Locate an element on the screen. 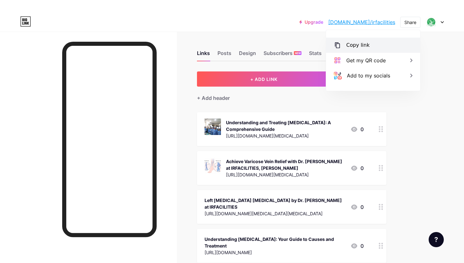  img: irfacilities x is located at coordinates (431, 22).